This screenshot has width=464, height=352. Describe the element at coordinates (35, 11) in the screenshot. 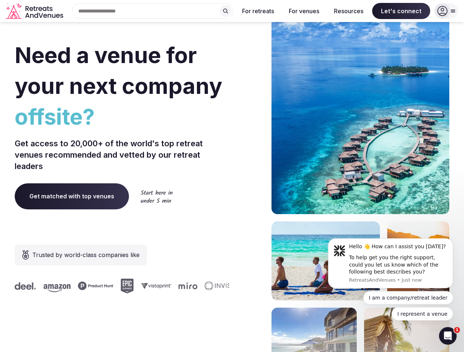

I see `a: Visit the homepage` at that location.